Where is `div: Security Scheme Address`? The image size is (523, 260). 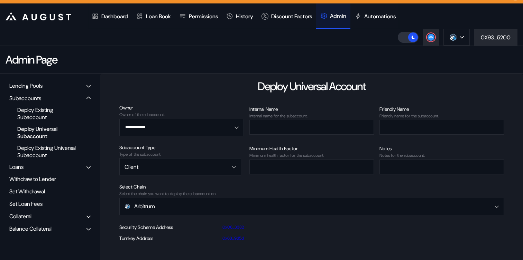
div: Security Scheme Address is located at coordinates (146, 227).